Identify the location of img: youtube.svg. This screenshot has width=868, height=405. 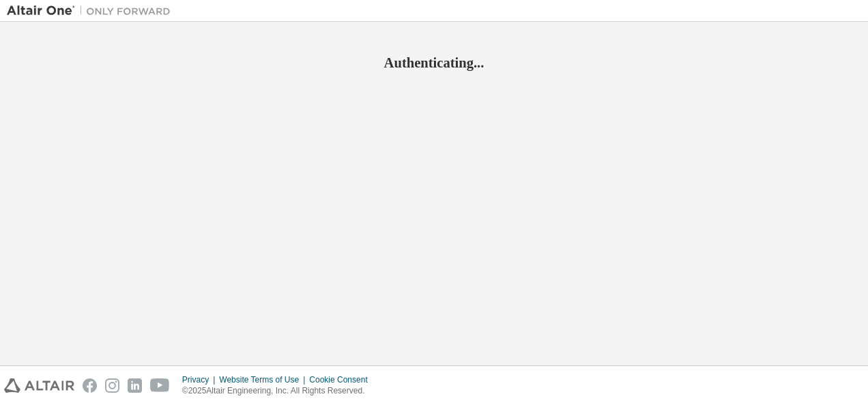
(160, 385).